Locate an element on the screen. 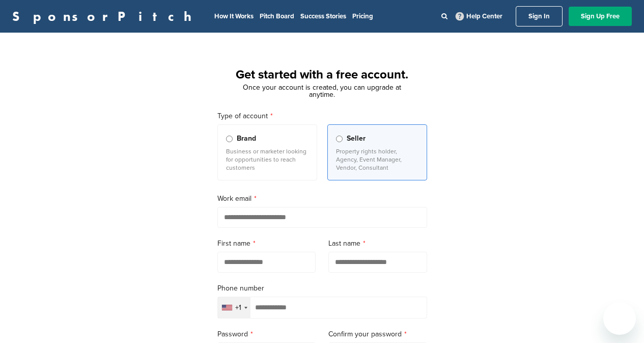  span: Brand is located at coordinates (246, 139).